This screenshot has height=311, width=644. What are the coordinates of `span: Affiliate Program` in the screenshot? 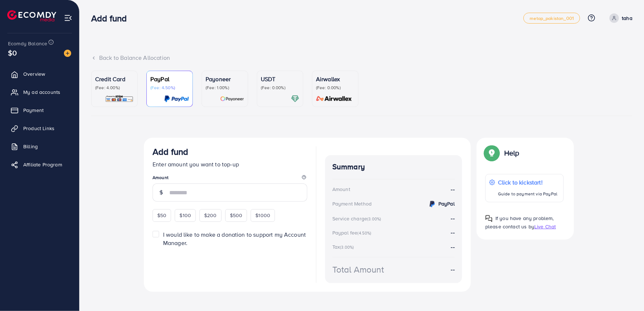 It's located at (43, 165).